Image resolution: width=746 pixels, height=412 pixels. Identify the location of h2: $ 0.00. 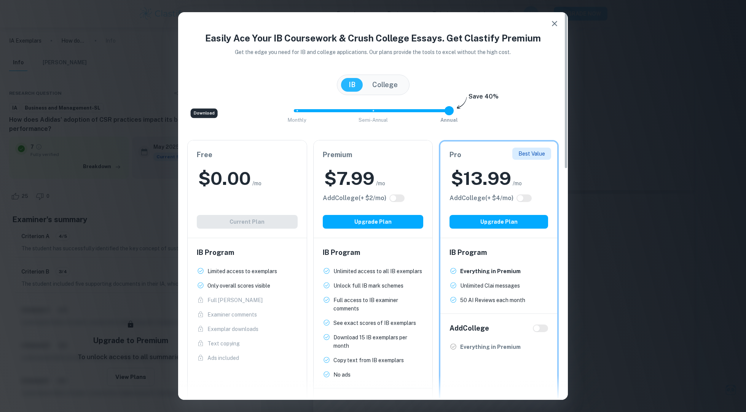
(225, 179).